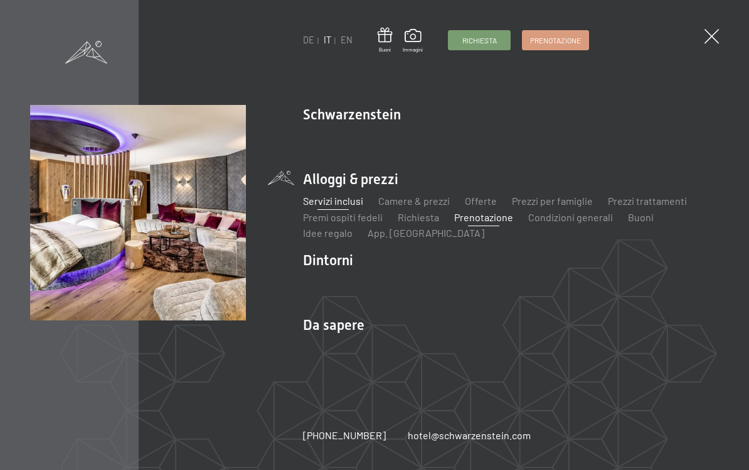  I want to click on a: Immagini, so click(413, 41).